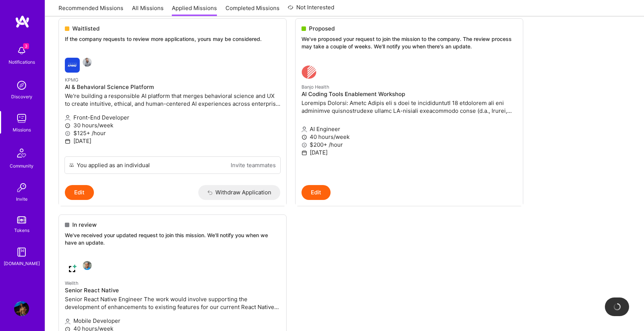 Image resolution: width=644 pixels, height=331 pixels. Describe the element at coordinates (84, 225) in the screenshot. I see `span: In review` at that location.